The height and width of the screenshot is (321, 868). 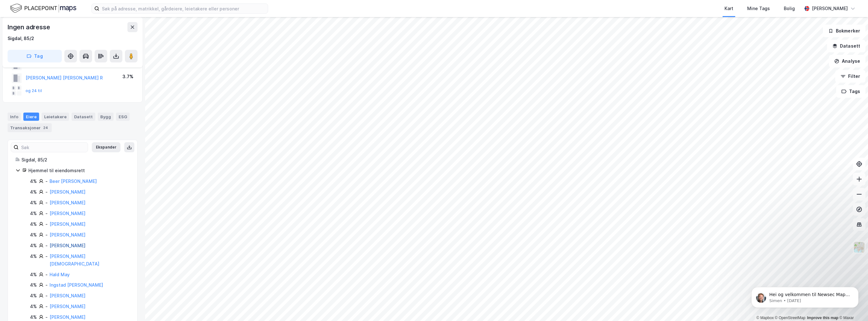 What do you see at coordinates (44, 8) in the screenshot?
I see `img: logo.f888ab2527a4732fd821a326f86c7f29.svg` at bounding box center [44, 8].